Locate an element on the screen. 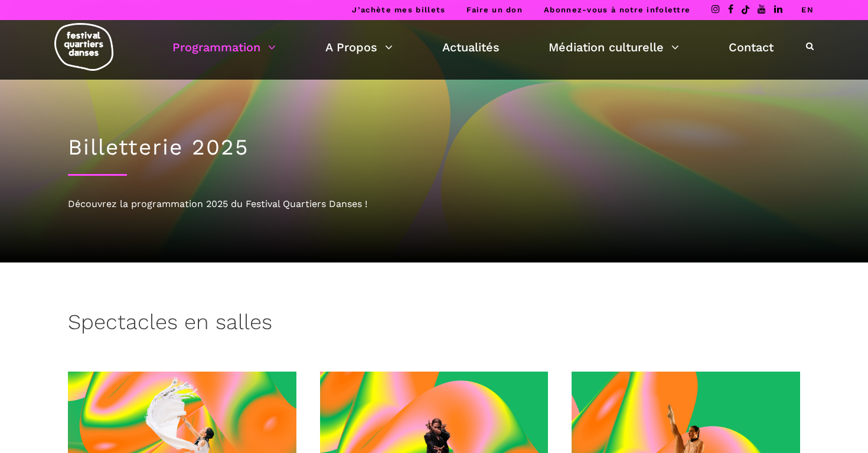 The height and width of the screenshot is (453, 868). a: A Propos is located at coordinates (359, 47).